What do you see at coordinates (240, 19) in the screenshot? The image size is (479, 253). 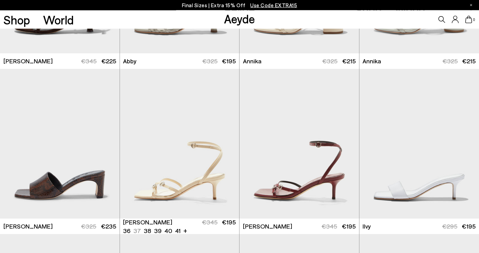 I see `a: Aeyde` at bounding box center [240, 19].